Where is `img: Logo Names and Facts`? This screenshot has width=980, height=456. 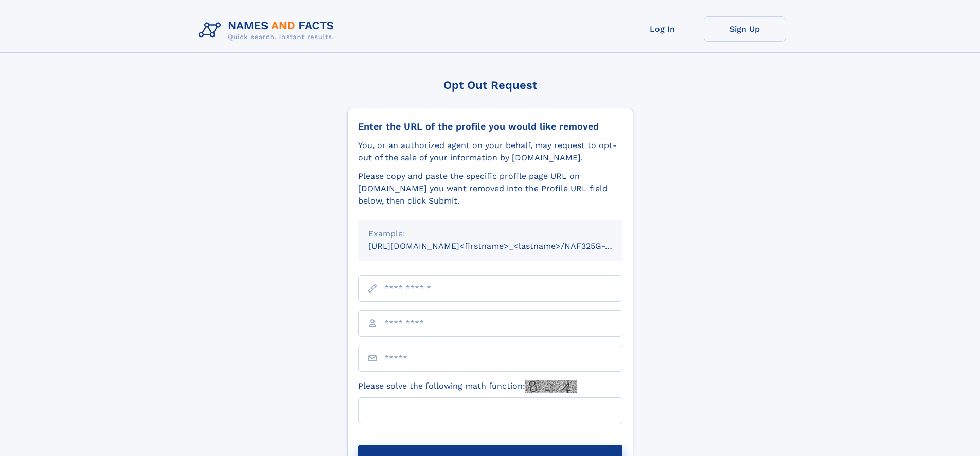
img: Logo Names and Facts is located at coordinates (269, 30).